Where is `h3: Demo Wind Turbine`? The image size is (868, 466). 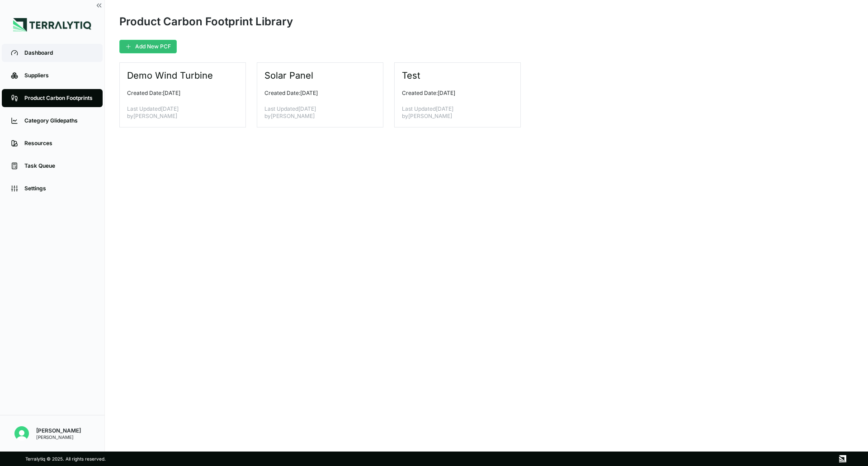
h3: Demo Wind Turbine is located at coordinates (170, 75).